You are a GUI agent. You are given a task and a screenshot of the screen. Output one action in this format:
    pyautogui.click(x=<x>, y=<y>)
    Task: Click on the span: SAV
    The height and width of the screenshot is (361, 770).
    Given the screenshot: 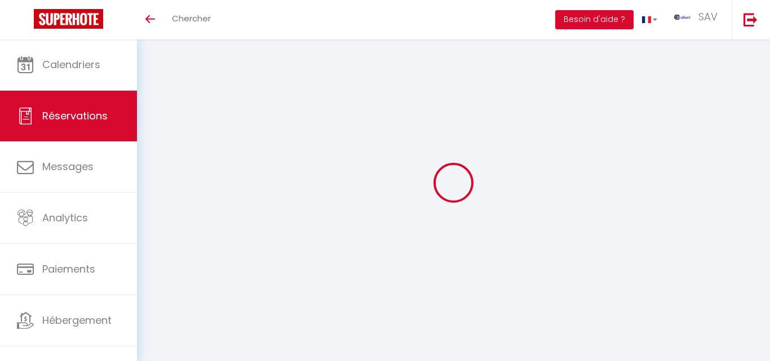 What is the action you would take?
    pyautogui.click(x=708, y=16)
    